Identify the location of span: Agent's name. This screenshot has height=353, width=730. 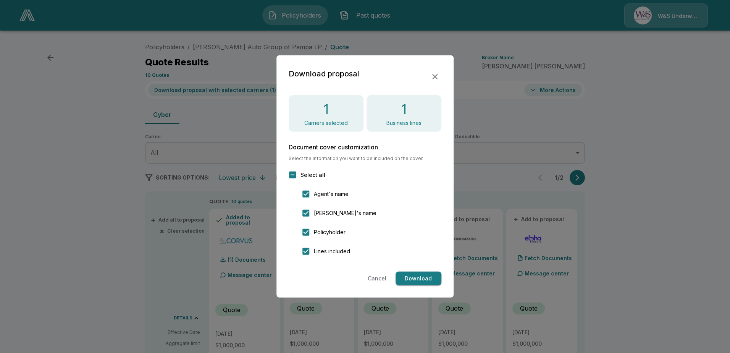
(331, 194).